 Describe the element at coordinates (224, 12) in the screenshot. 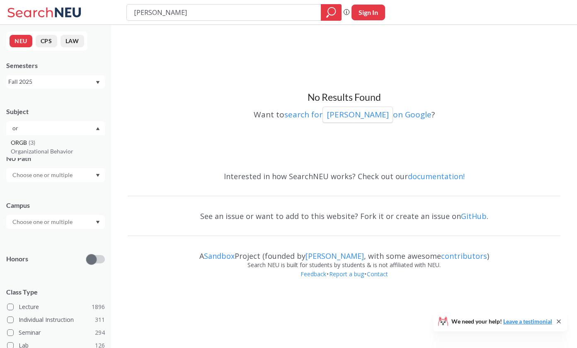

I see `input: Class, professor, course number, "phrase"` at that location.